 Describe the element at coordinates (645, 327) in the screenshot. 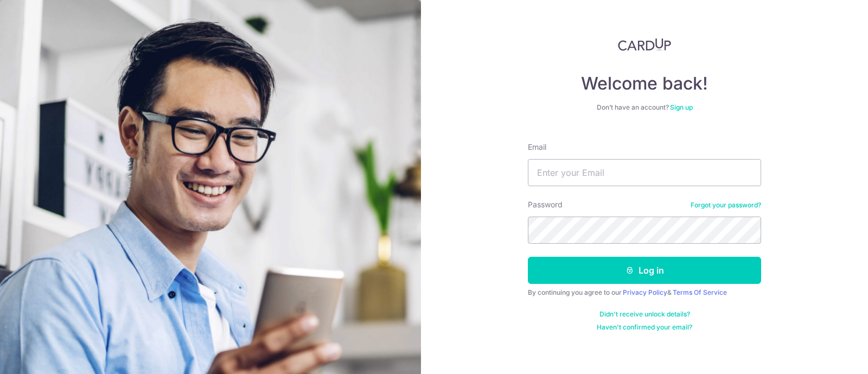

I see `a: Haven't confirmed your email?` at that location.